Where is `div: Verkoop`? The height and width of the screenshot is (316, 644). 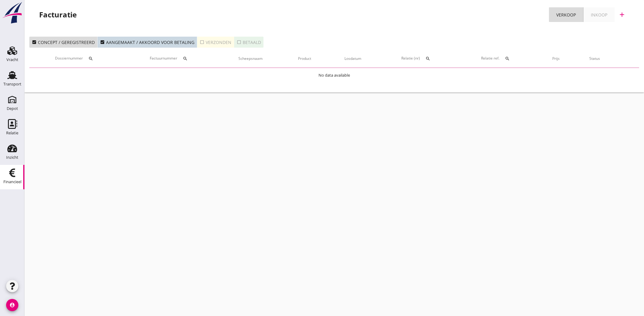 div: Verkoop is located at coordinates (566, 14).